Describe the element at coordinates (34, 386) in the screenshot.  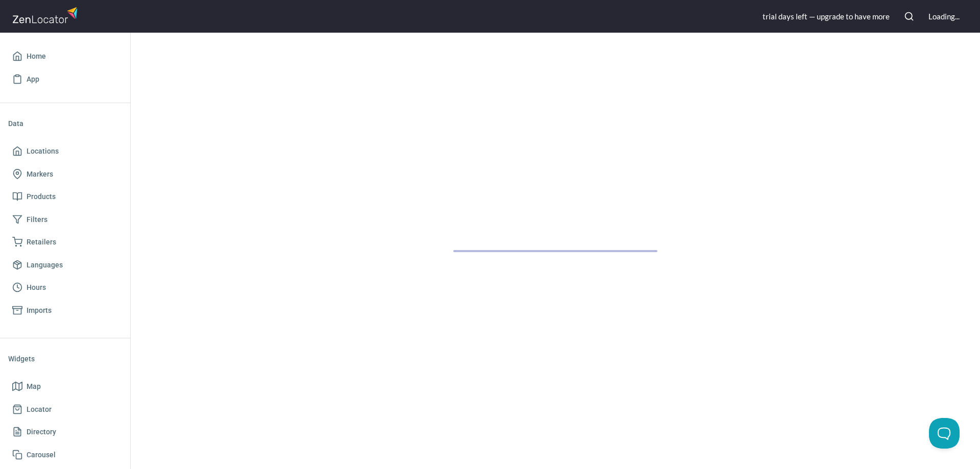
I see `span: Map` at that location.